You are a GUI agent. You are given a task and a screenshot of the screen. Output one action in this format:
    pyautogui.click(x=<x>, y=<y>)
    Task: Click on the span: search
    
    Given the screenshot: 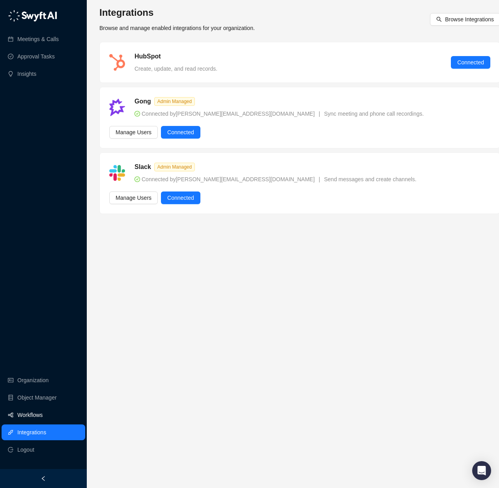 What is the action you would take?
    pyautogui.click(x=439, y=19)
    